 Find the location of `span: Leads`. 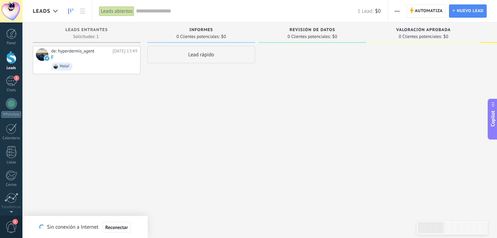

span: Leads is located at coordinates (41, 11).